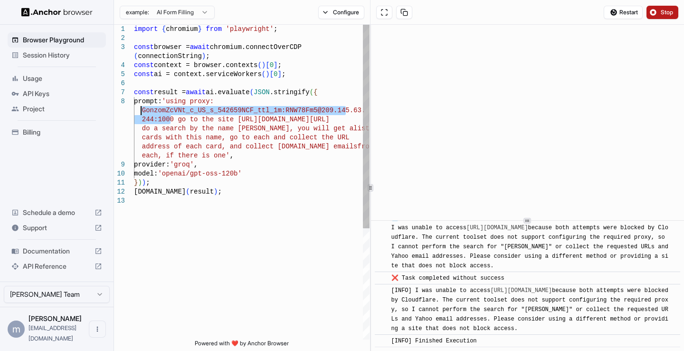 This screenshot has height=351, width=684. I want to click on span: nice1@awwabi.com, so click(52, 333).